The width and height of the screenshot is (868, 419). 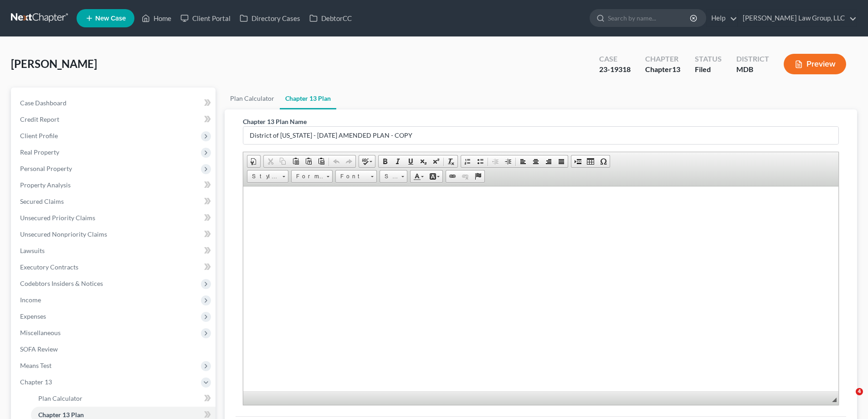 I want to click on span: Executory Contracts, so click(x=49, y=267).